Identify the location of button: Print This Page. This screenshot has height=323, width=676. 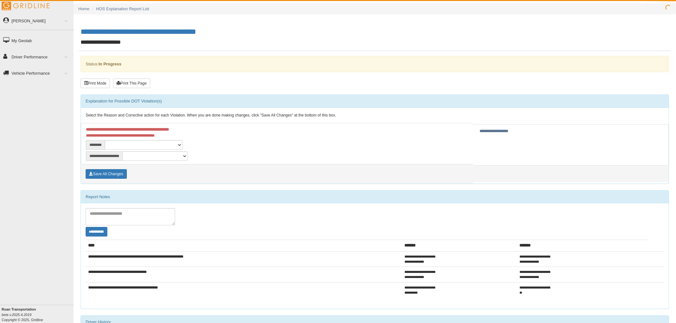
(132, 83).